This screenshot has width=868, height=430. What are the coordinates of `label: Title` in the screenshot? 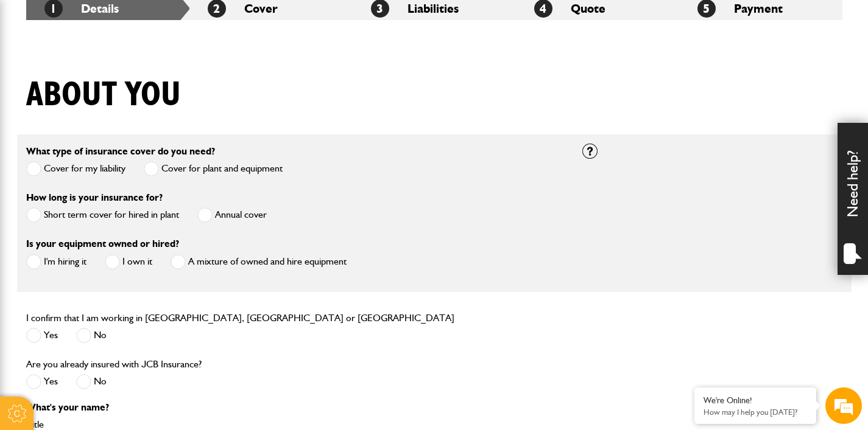 It's located at (295, 425).